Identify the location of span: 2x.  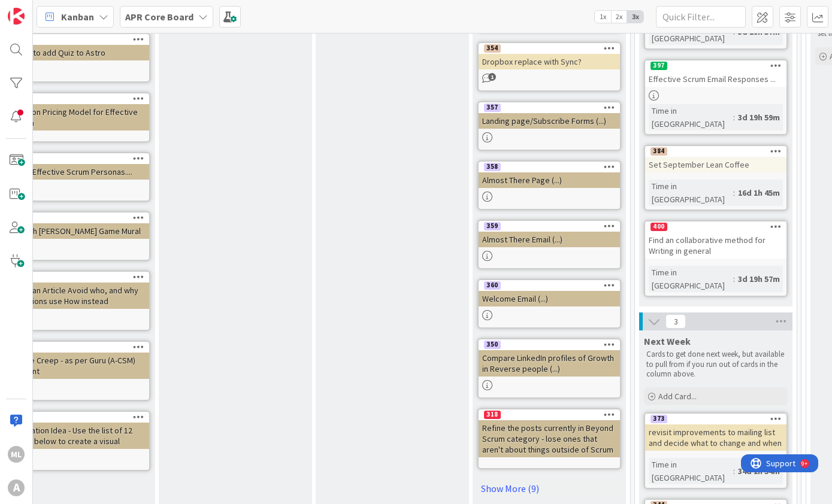
(619, 17).